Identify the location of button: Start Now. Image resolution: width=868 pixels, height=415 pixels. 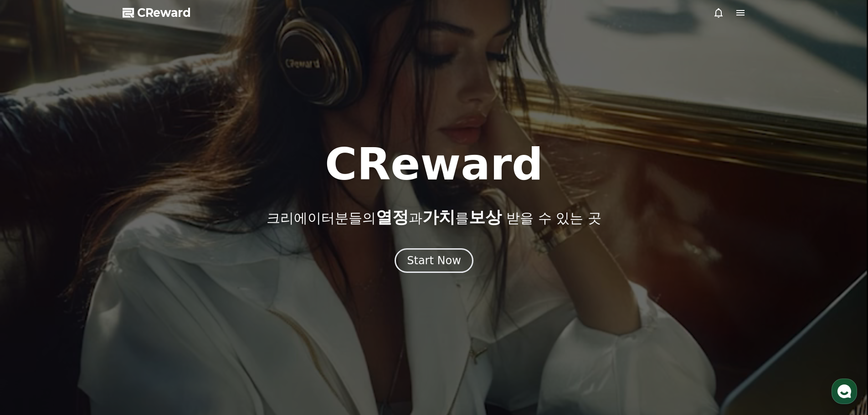
(434, 261).